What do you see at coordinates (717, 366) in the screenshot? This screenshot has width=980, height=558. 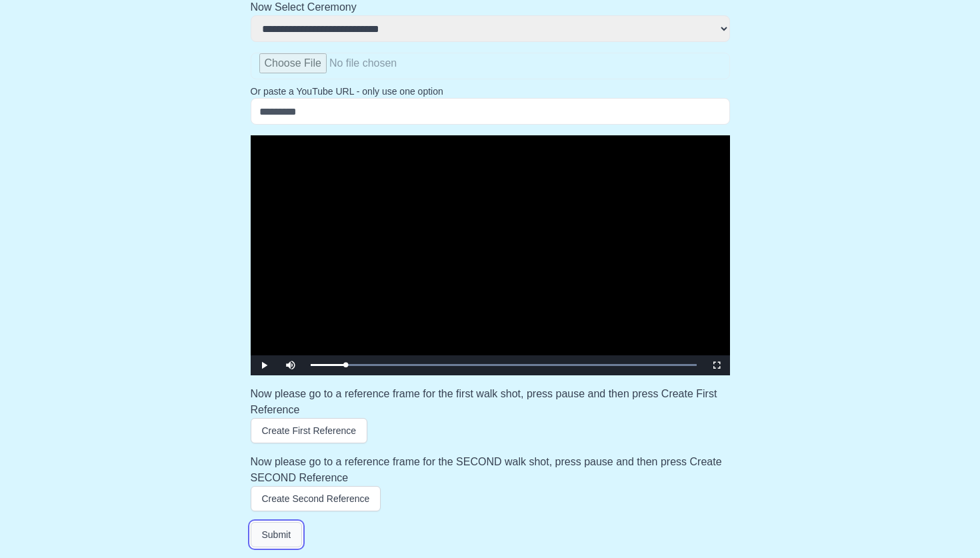 I see `button: Fullscreen` at bounding box center [717, 366].